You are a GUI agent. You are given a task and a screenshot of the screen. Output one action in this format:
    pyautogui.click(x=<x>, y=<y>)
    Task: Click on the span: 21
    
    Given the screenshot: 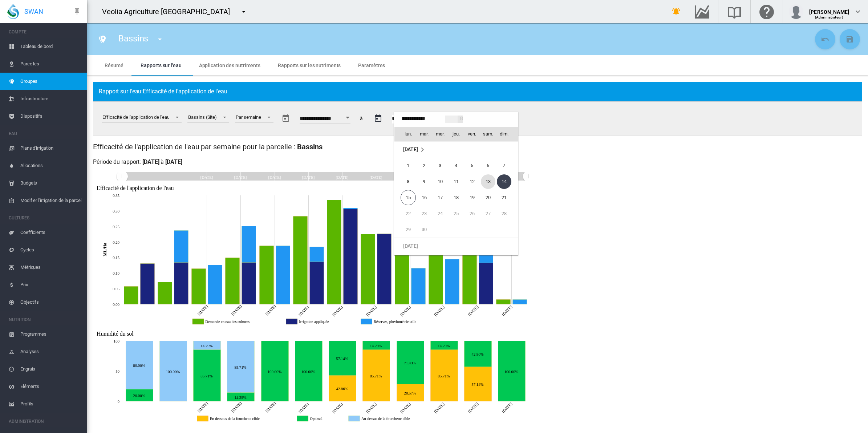 What is the action you would take?
    pyautogui.click(x=504, y=197)
    